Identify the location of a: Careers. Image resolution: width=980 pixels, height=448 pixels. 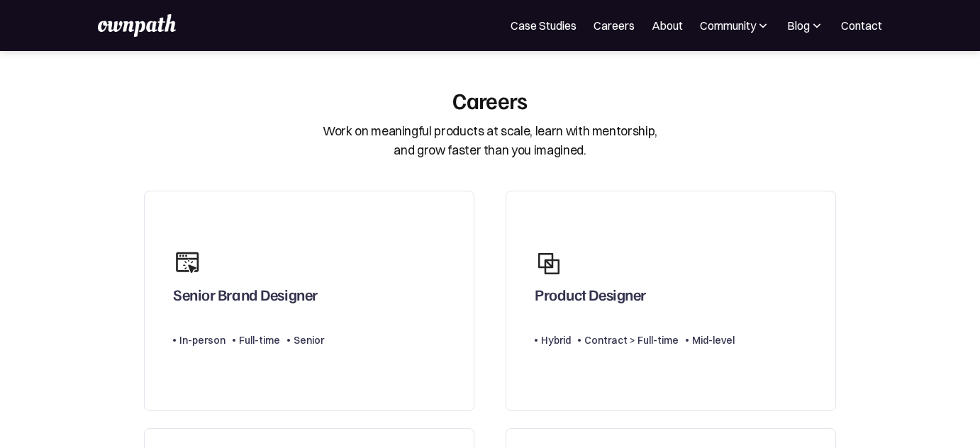
(614, 26).